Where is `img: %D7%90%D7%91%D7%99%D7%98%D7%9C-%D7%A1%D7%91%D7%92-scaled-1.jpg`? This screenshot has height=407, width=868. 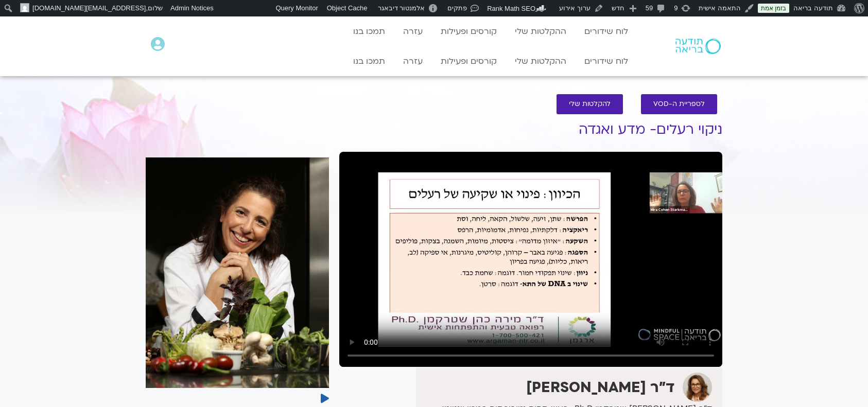
img: %D7%90%D7%91%D7%99%D7%98%D7%9C-%D7%A1%D7%91%D7%92-scaled-1.jpg is located at coordinates (238, 273).